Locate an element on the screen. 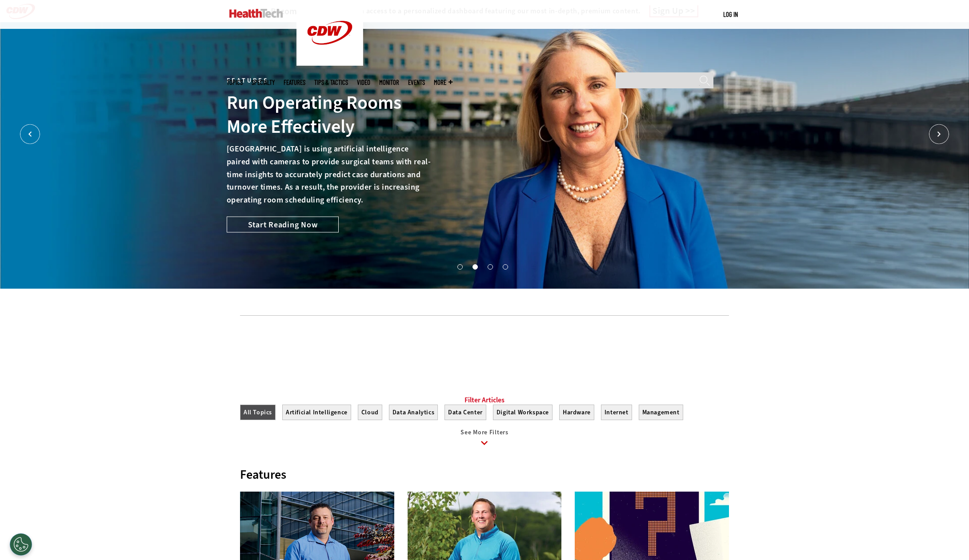 Image resolution: width=969 pixels, height=560 pixels. a: Start Reading Now is located at coordinates (282, 224).